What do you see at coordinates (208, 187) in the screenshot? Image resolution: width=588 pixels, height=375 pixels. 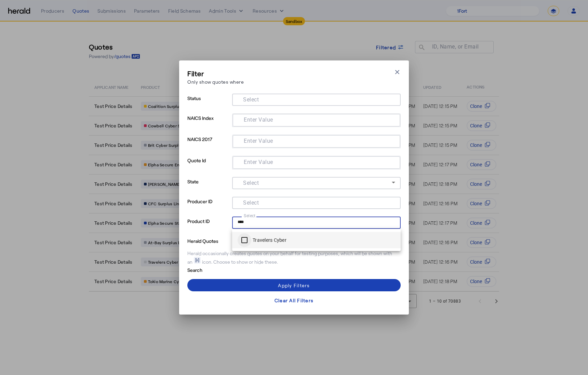 I see `p: State` at bounding box center [208, 187].